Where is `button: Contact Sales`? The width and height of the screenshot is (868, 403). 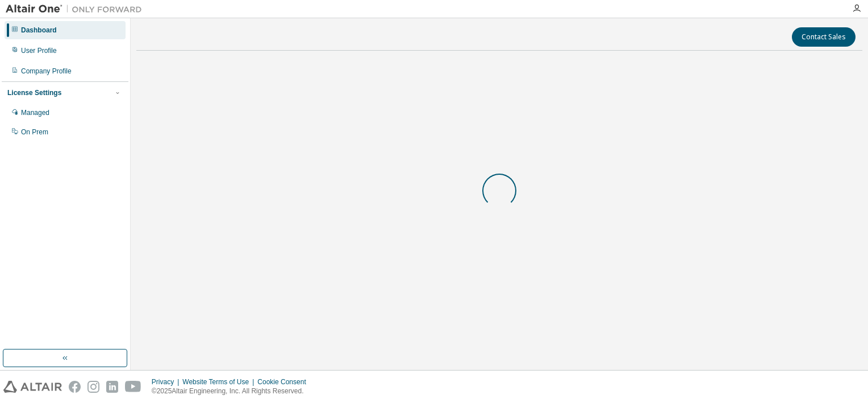 button: Contact Sales is located at coordinates (824, 37).